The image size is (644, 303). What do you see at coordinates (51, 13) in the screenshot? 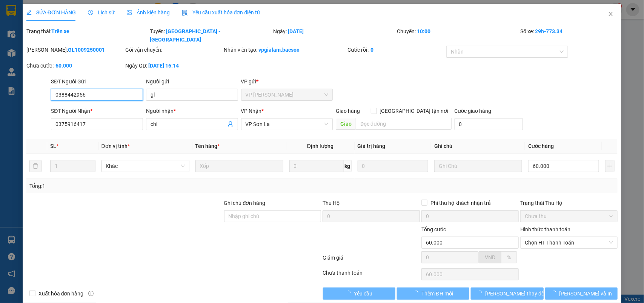
I see `span: SỬA ĐƠN HÀNG` at bounding box center [51, 13].